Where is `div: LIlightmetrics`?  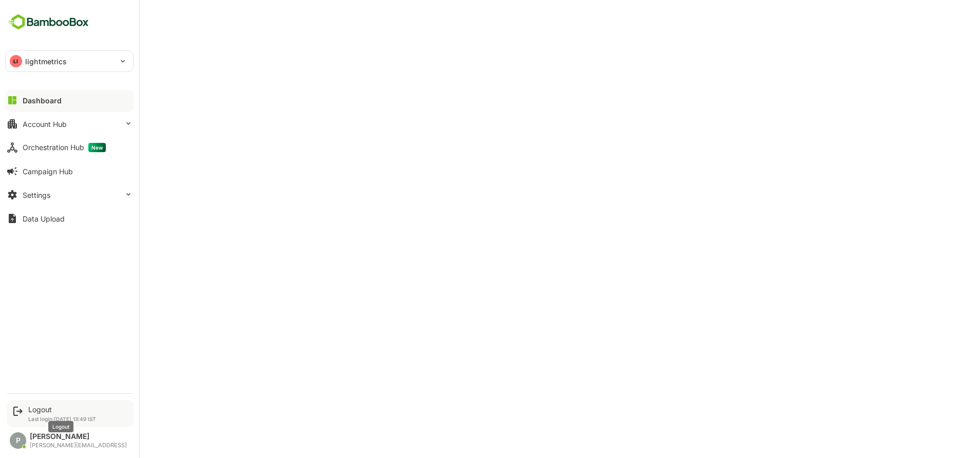
div: LIlightmetrics is located at coordinates (69, 61).